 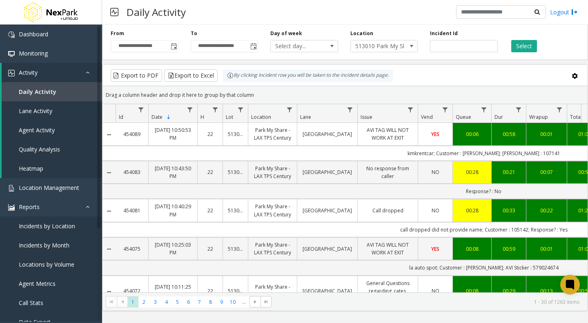 What do you see at coordinates (244, 302) in the screenshot?
I see `span: Page 11` at bounding box center [244, 302].